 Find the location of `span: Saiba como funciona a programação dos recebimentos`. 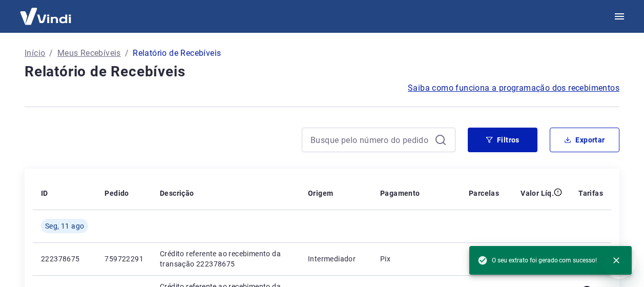

span: Saiba como funciona a programação dos recebimentos is located at coordinates (514, 88).